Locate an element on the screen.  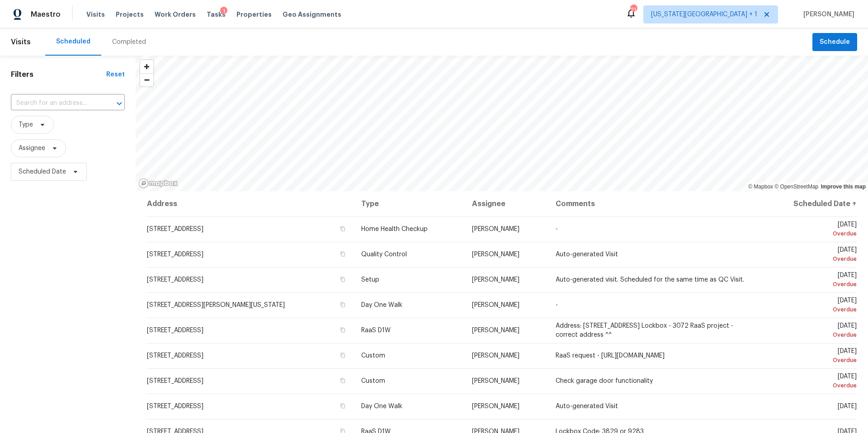
span: Tasks is located at coordinates (216, 14).